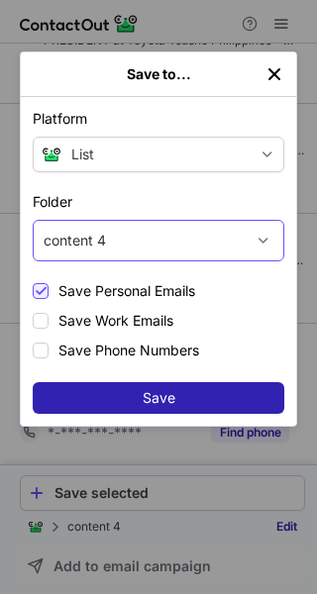 The image size is (317, 594). Describe the element at coordinates (158, 398) in the screenshot. I see `button: Save` at that location.